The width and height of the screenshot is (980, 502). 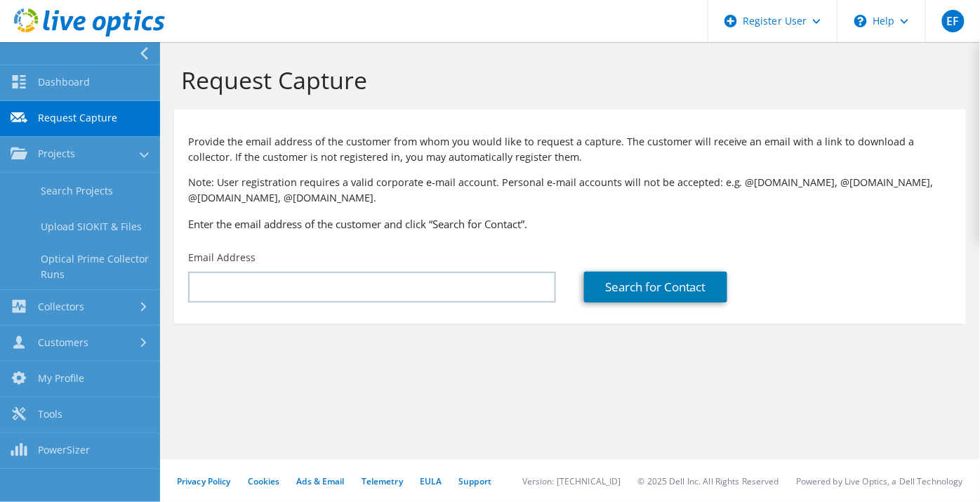 What do you see at coordinates (204, 481) in the screenshot?
I see `a: Privacy Policy` at bounding box center [204, 481].